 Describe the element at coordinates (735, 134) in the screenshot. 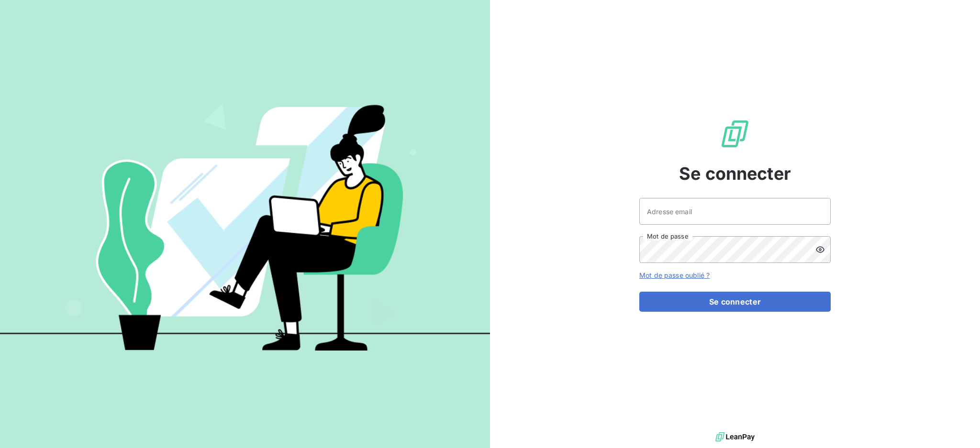

I see `img: Logo LeanPay` at that location.